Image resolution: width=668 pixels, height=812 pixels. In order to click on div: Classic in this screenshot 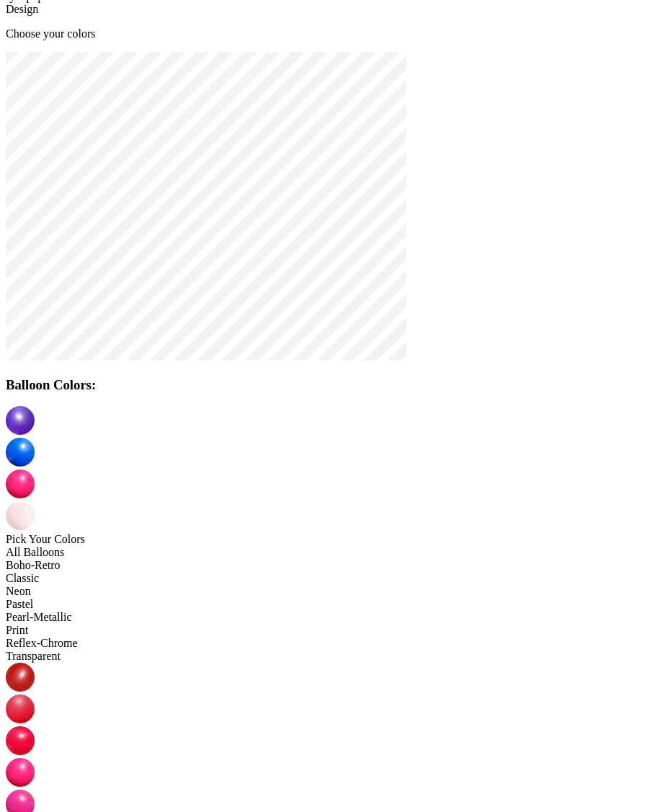, I will do `click(334, 578)`.